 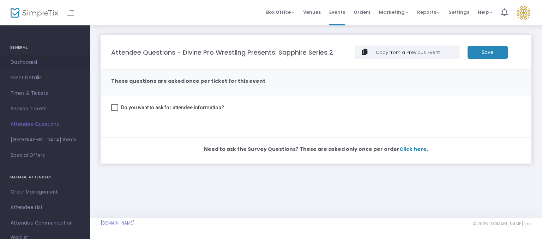 I want to click on span: Dashboard, so click(x=45, y=62).